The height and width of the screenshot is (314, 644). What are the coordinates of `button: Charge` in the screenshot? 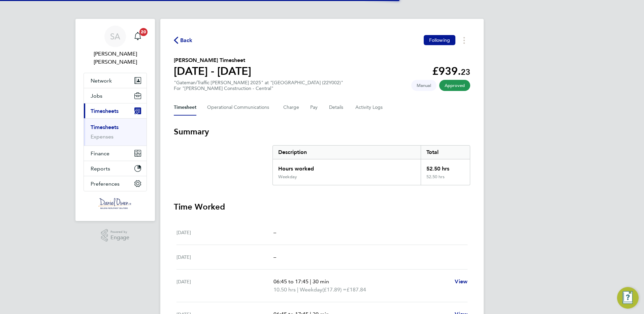 It's located at (291, 107).